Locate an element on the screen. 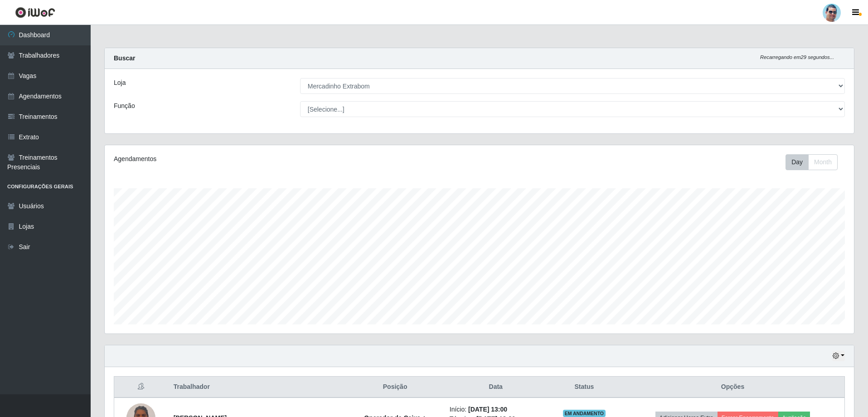 The height and width of the screenshot is (417, 868). i: Recarregando em 29 segundos... is located at coordinates (797, 57).